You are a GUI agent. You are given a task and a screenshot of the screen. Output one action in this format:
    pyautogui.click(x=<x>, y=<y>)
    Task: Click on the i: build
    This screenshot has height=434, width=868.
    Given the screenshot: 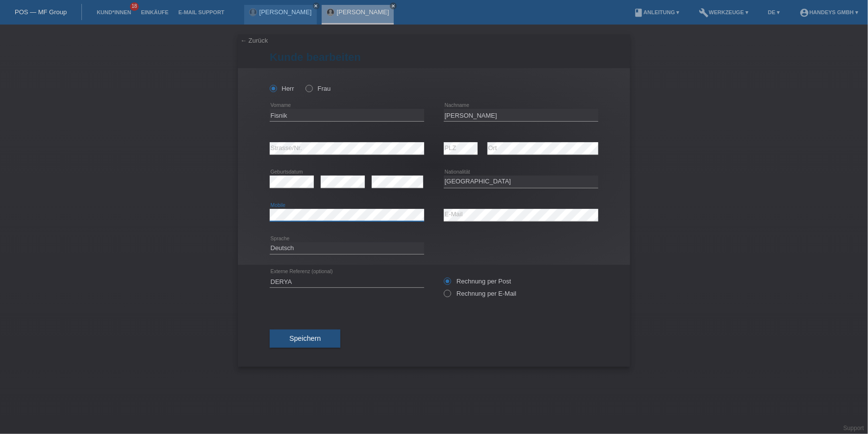 What is the action you would take?
    pyautogui.click(x=705, y=13)
    